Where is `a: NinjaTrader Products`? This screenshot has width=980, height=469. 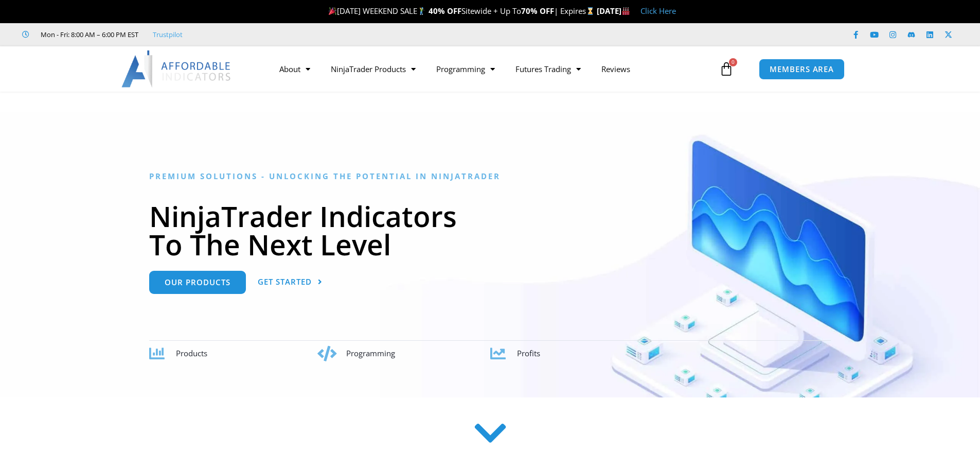 a: NinjaTrader Products is located at coordinates (373, 69).